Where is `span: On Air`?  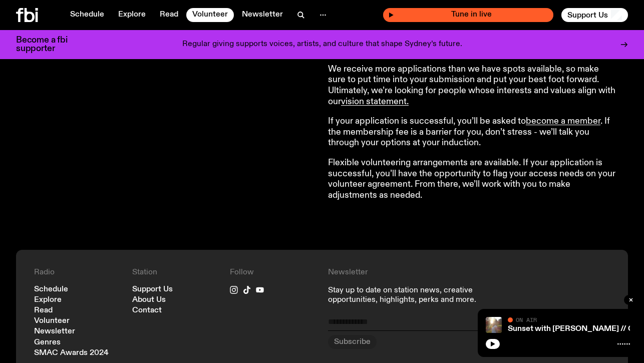
span: On Air is located at coordinates (527, 319).